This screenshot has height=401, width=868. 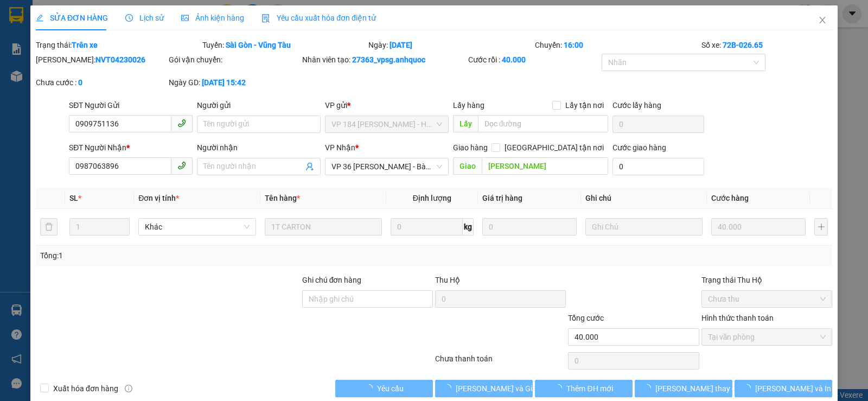 What do you see at coordinates (737, 318) in the screenshot?
I see `label: Hình thức thanh toán` at bounding box center [737, 318].